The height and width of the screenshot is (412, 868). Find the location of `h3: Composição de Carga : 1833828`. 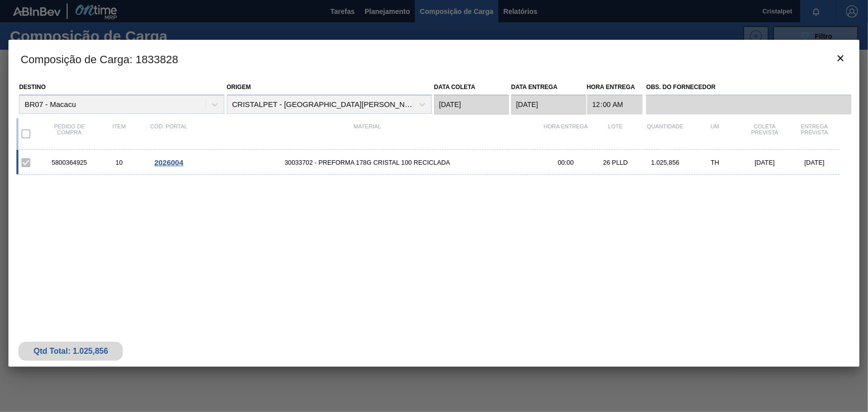

h3: Composição de Carga : 1833828 is located at coordinates (434, 58).